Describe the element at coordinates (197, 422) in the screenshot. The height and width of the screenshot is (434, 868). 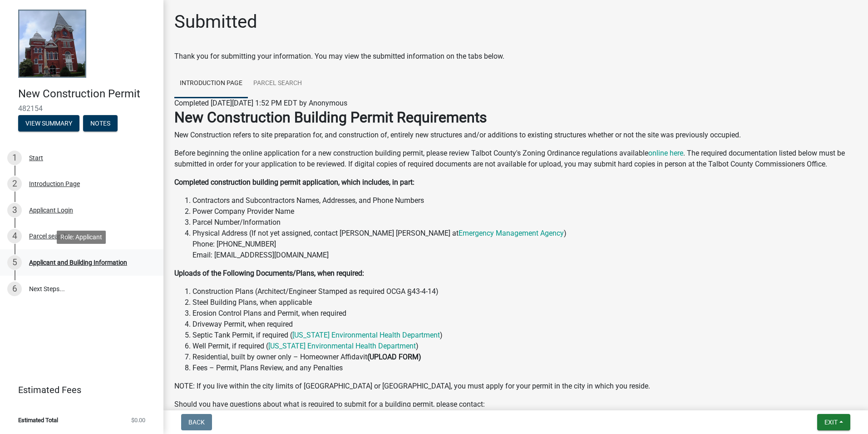
I see `button: Back` at that location.